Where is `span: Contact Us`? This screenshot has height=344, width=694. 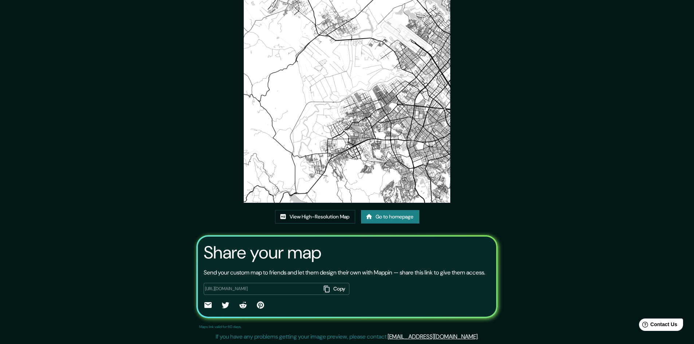 span: Contact Us is located at coordinates (35, 9).